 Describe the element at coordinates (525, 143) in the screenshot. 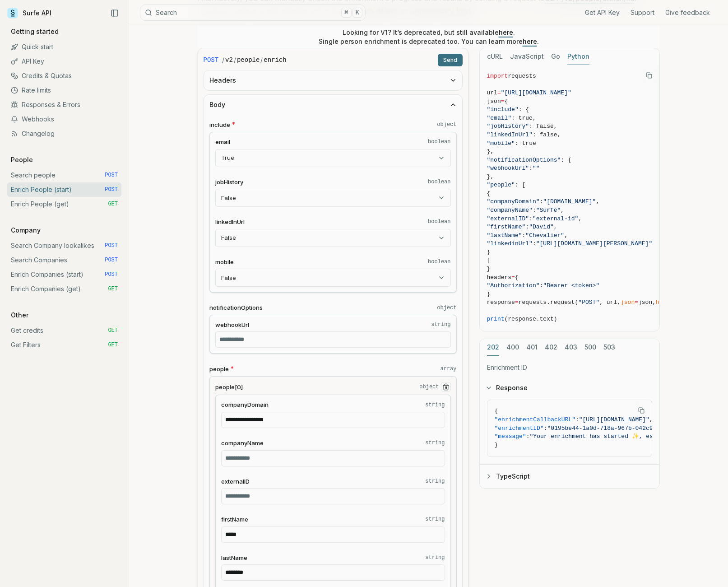

I see `span: : true` at that location.